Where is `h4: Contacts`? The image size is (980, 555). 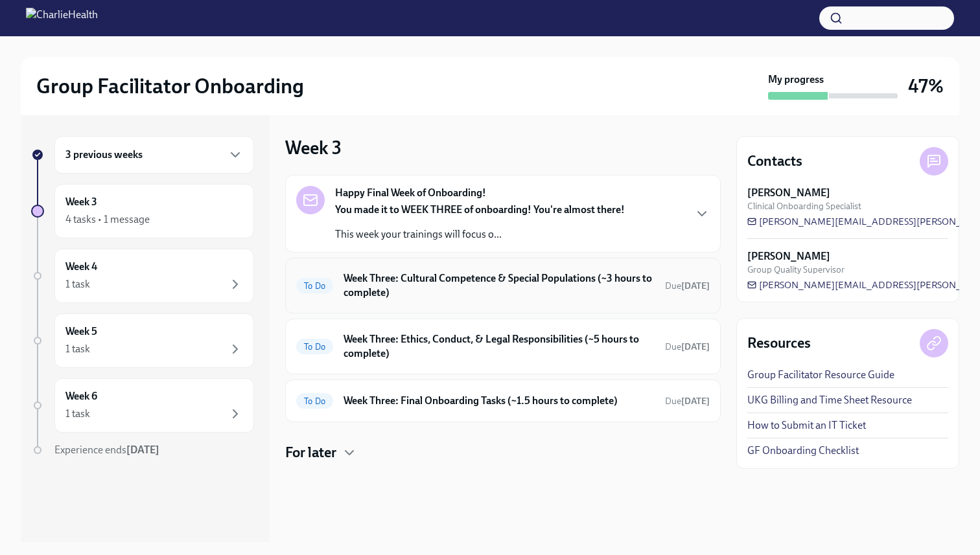
h4: Contacts is located at coordinates (774, 161).